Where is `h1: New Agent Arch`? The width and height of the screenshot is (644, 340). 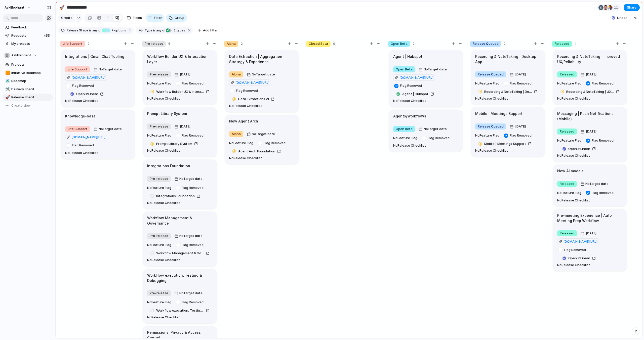 h1: New Agent Arch is located at coordinates (244, 121).